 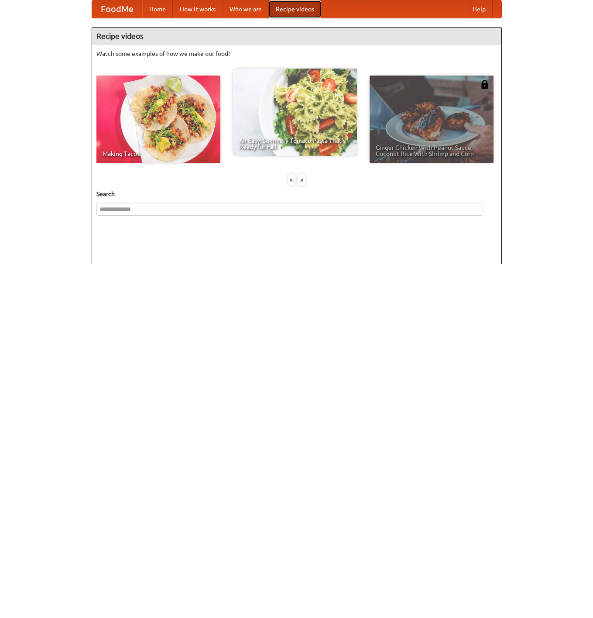 I want to click on a: An Easy, Summery Tomato Pasta That's Ready for Fall, so click(x=295, y=112).